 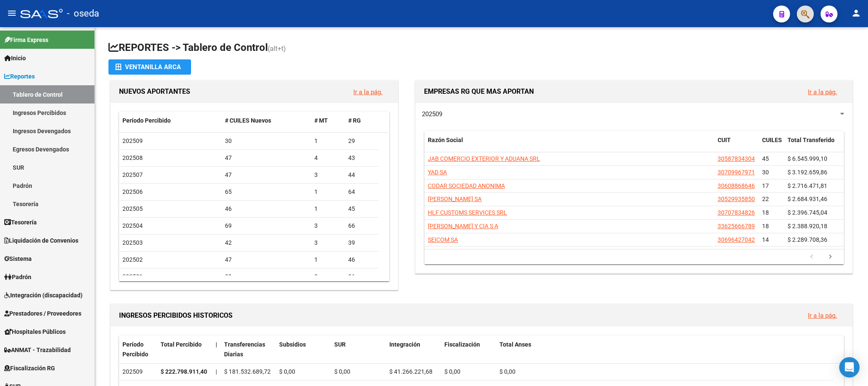 I want to click on span: # CUILES Nuevos, so click(x=248, y=120).